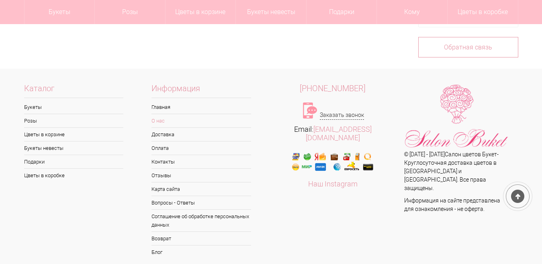 The height and width of the screenshot is (264, 542). I want to click on a: Оплата, so click(201, 148).